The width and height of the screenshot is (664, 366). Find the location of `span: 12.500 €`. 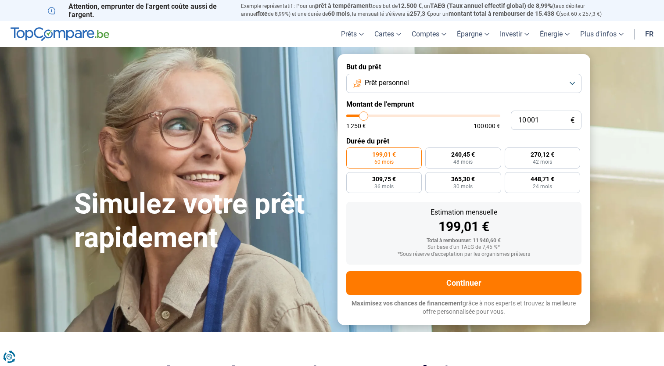

span: 12.500 € is located at coordinates (409, 6).